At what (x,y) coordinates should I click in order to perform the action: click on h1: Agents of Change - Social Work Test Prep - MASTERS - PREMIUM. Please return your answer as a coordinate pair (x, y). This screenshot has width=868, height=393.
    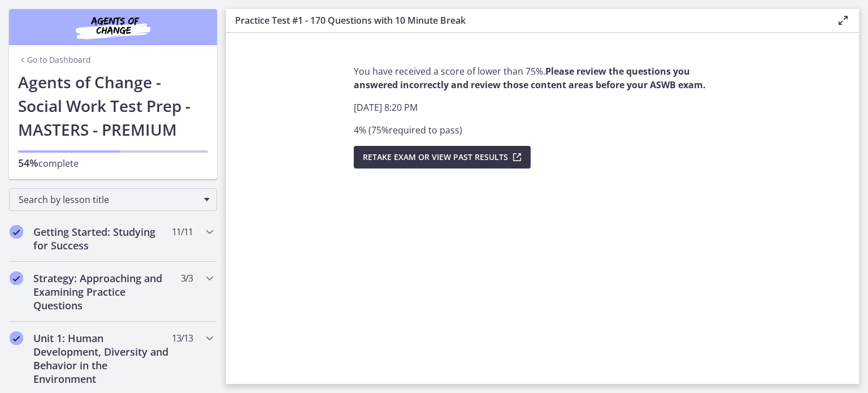
    Looking at the image, I should click on (113, 106).